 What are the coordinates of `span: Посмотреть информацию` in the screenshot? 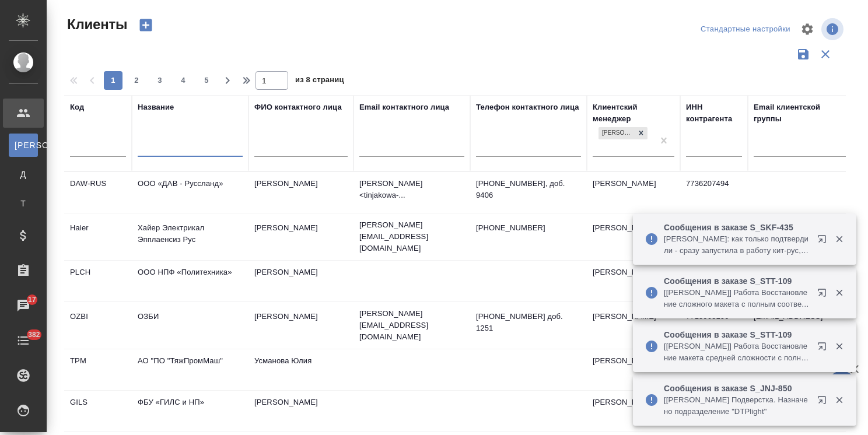 It's located at (833, 29).